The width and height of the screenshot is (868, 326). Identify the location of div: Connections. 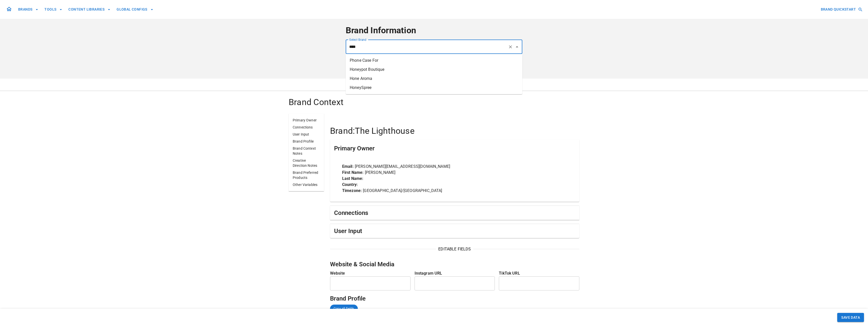
(455, 213).